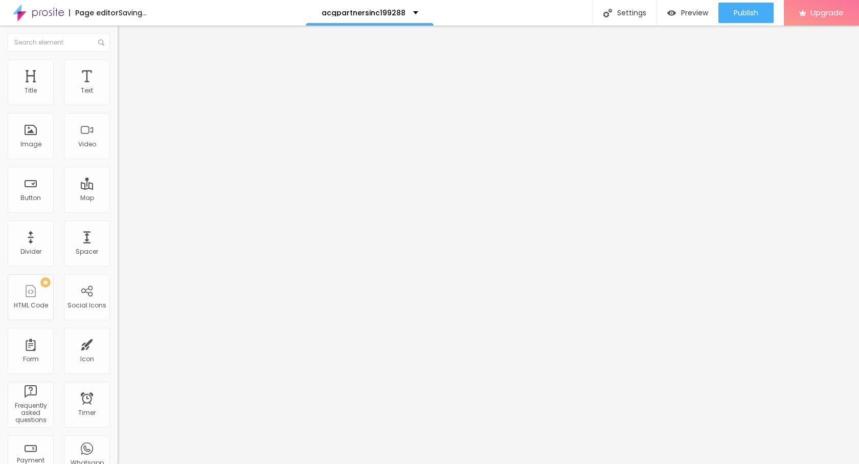 This screenshot has width=859, height=464. What do you see at coordinates (87, 198) in the screenshot?
I see `div: Map` at bounding box center [87, 198].